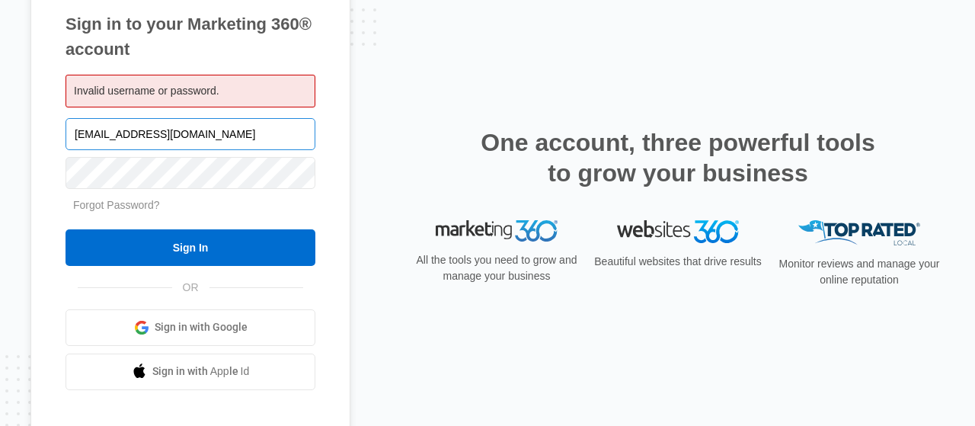 Image resolution: width=975 pixels, height=426 pixels. Describe the element at coordinates (860, 272) in the screenshot. I see `p: Monitor reviews and manage your online reputation` at that location.